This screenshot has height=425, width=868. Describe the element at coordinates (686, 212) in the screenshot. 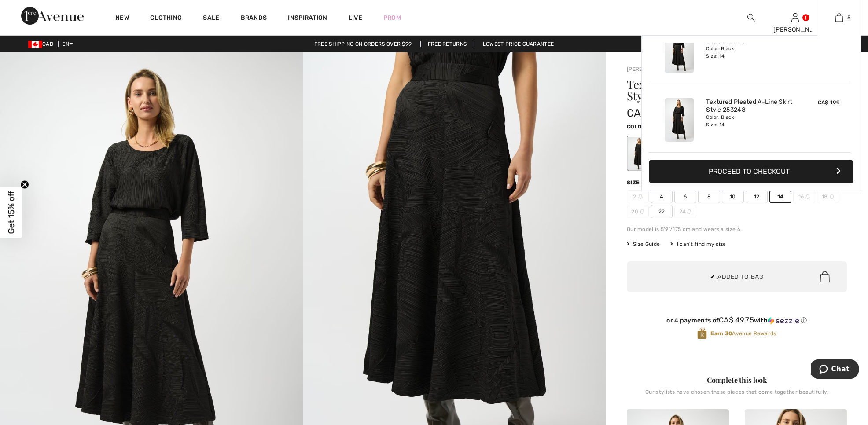

I see `span: 24` at that location.